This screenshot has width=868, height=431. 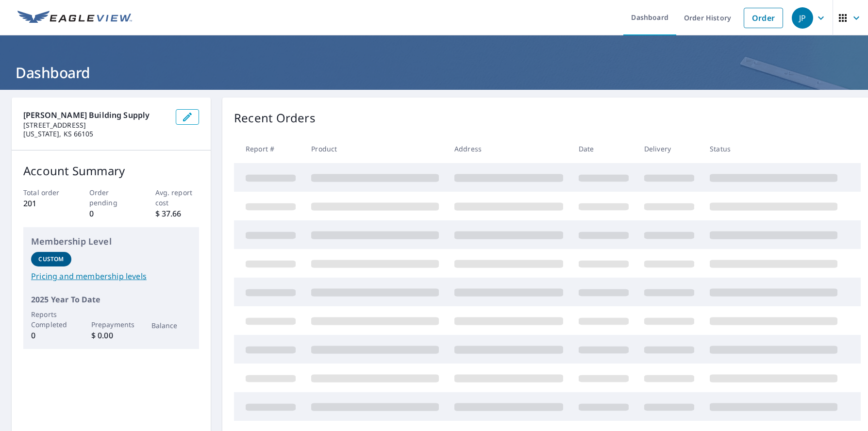 What do you see at coordinates (274, 118) in the screenshot?
I see `p: Recent Orders` at bounding box center [274, 118].